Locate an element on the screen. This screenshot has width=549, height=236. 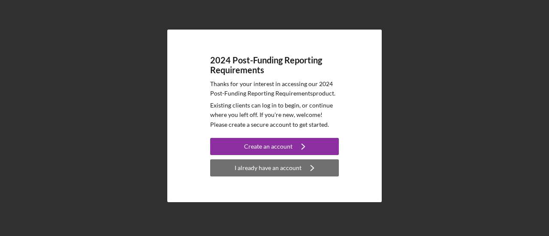
a: Create an account is located at coordinates (274, 148).